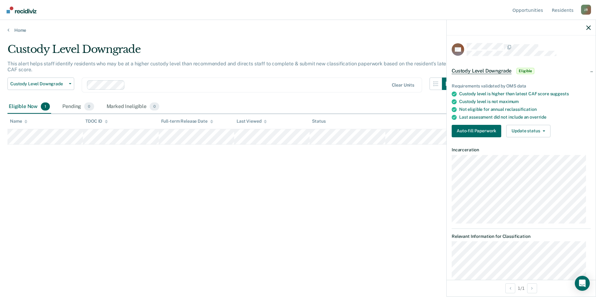 The image size is (596, 297). What do you see at coordinates (521, 150) in the screenshot?
I see `dt: Incarceration` at bounding box center [521, 150].